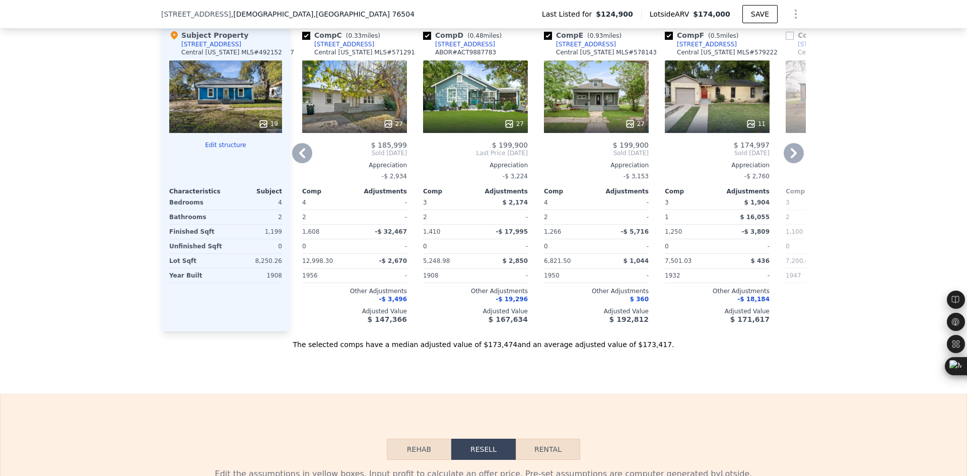 Image resolution: width=967 pixels, height=476 pixels. I want to click on div: ABOR # ACT9887783, so click(465, 52).